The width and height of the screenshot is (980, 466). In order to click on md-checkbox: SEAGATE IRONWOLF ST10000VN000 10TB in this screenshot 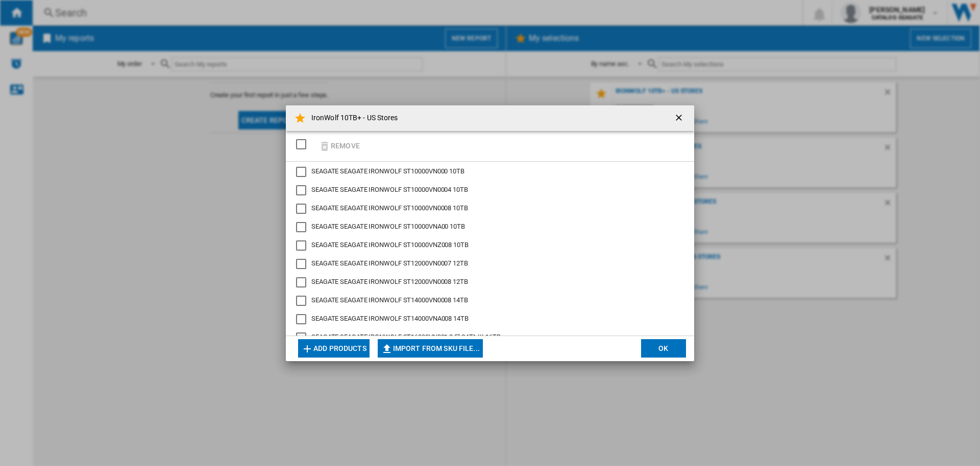, I will do `click(486, 172)`.